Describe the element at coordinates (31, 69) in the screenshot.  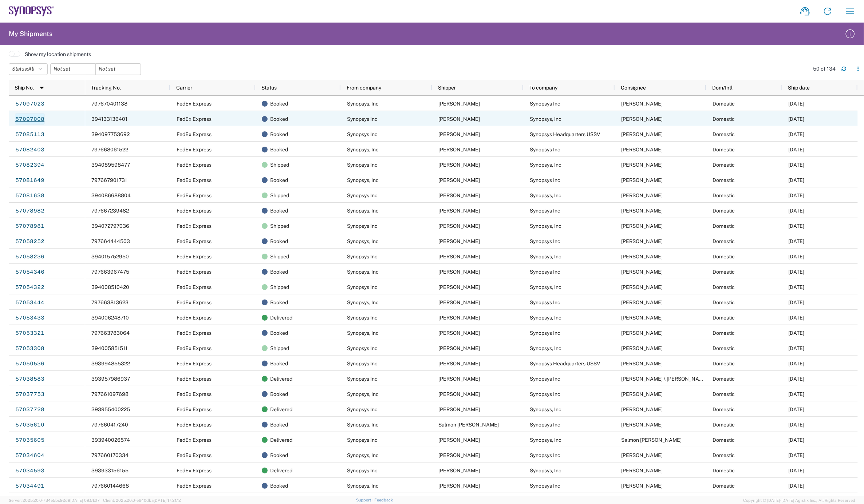
I see `span: All` at that location.